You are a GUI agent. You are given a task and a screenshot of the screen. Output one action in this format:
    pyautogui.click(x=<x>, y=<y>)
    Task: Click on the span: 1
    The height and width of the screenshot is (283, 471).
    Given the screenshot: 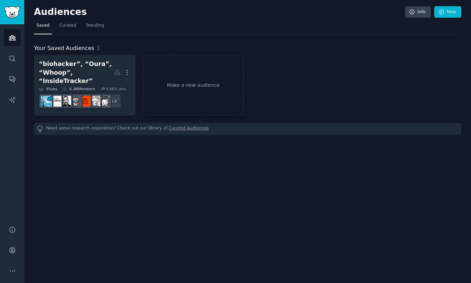 What is the action you would take?
    pyautogui.click(x=98, y=48)
    